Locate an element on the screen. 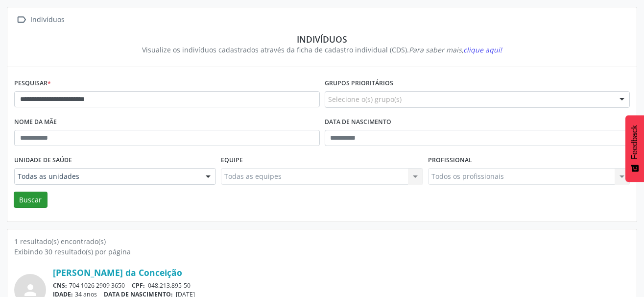  i: Para saber mais, is located at coordinates (455, 50).